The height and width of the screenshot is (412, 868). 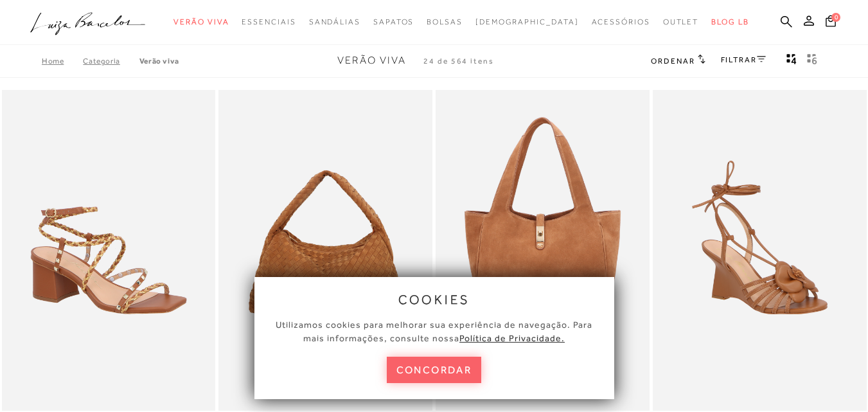 I want to click on a: SANDÁLIA EM COURO CARAMELO COM SALTO MÉDIO E TIRAS TRANÇADAS TRICOLOR SANDÁLIA EM COURO CARAMELO ..., so click(x=109, y=250).